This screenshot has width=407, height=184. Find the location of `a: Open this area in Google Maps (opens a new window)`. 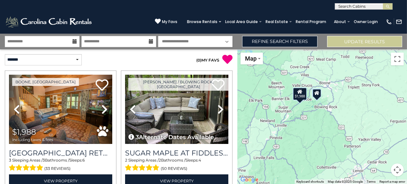

a: Open this area in Google Maps (opens a new window) is located at coordinates (250, 180).